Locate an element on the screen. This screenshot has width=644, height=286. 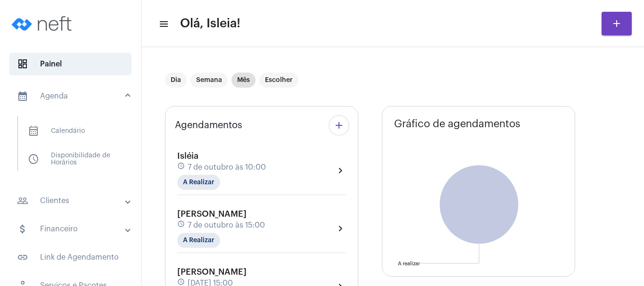
mat-panel-title: Clientes is located at coordinates (71, 201).